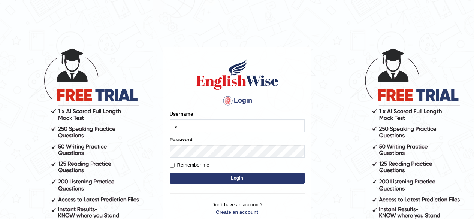 The height and width of the screenshot is (219, 474). What do you see at coordinates (181, 139) in the screenshot?
I see `label: Password` at bounding box center [181, 139].